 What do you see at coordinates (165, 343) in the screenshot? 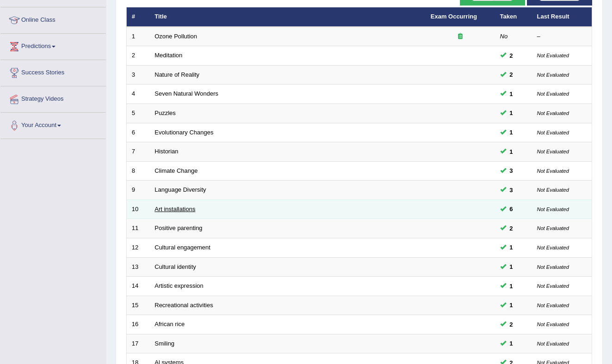
I see `a: Smiling` at bounding box center [165, 343].